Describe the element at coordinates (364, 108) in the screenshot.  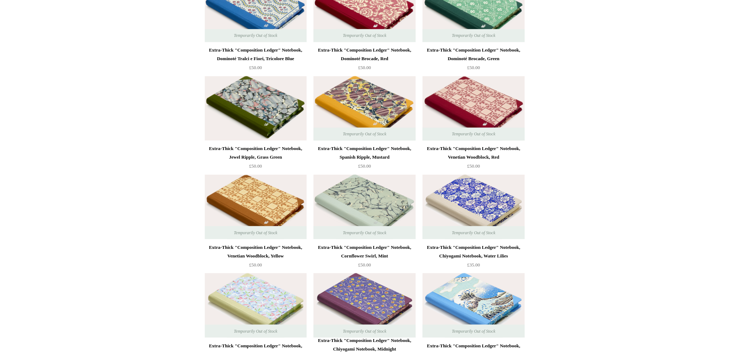
I see `a: Extra-Thick "Composition Ledger" Notebook, Spanish Ripple, Mustard Extra-Thick "Composition Ledge...` at that location.